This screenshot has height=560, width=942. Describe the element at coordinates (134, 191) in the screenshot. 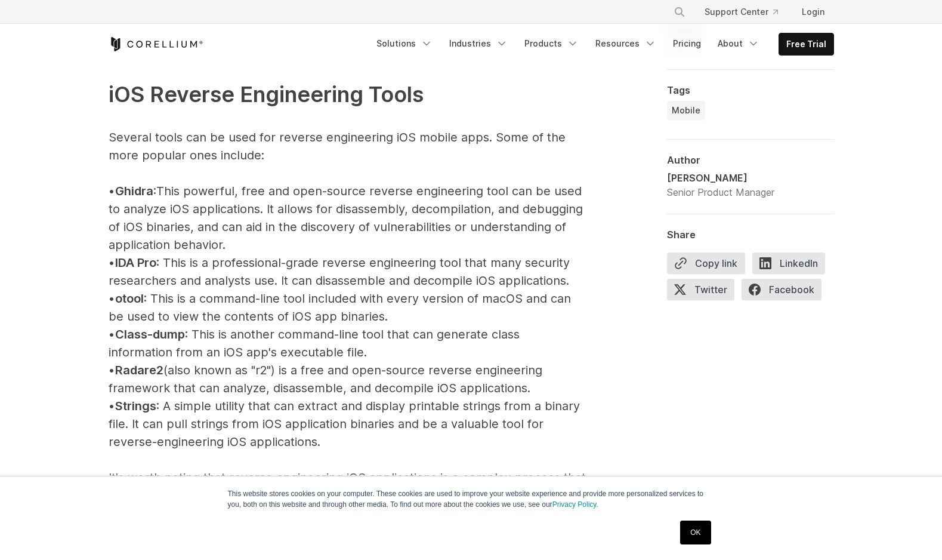

I see `span: Ghidra` at that location.